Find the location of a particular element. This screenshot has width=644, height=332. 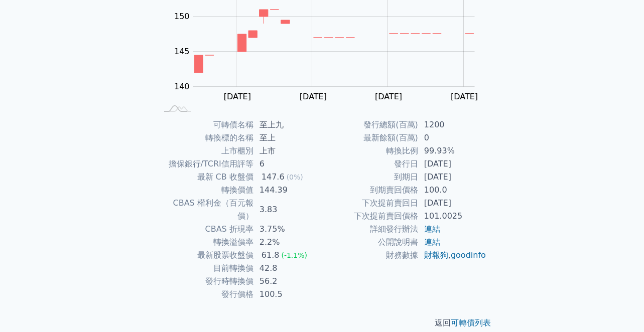

td: 詳細發行辦法 is located at coordinates (370, 229).